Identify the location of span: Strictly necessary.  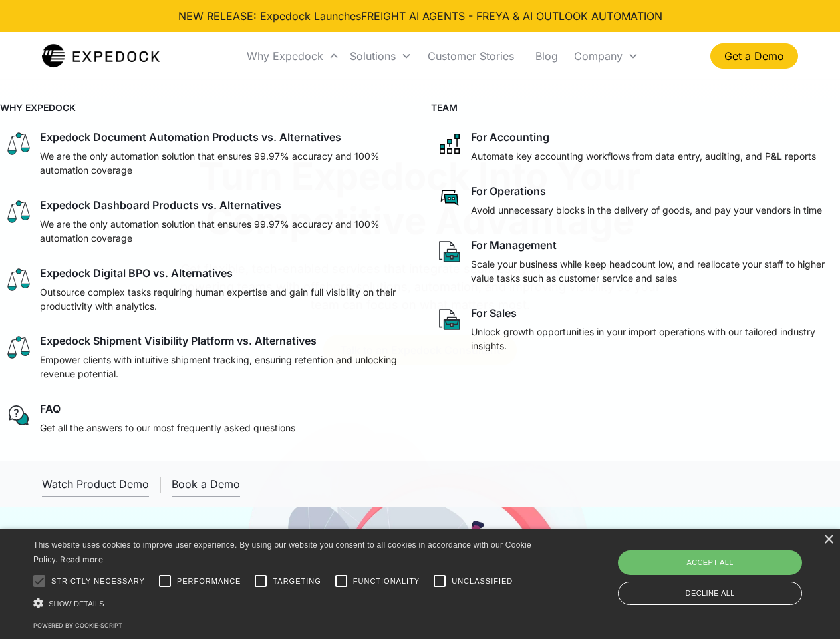
(98, 581).